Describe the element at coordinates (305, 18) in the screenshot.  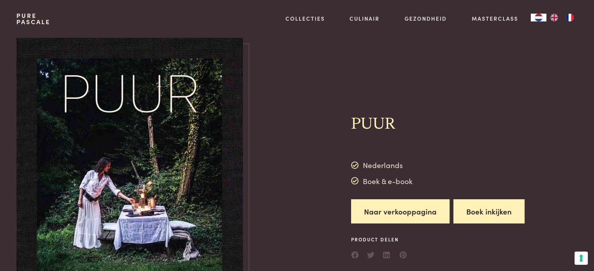
I see `a: Collecties` at that location.